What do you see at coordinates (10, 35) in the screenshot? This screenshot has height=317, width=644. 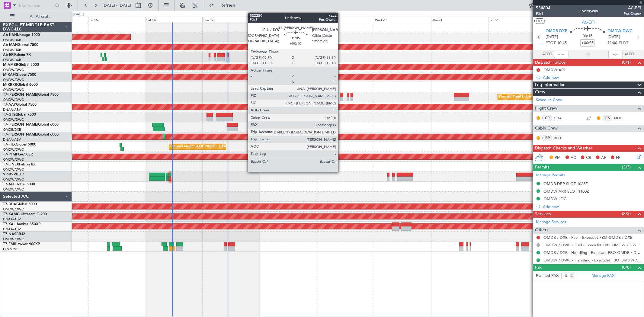 I see `span: A6-KAH` at bounding box center [10, 35].